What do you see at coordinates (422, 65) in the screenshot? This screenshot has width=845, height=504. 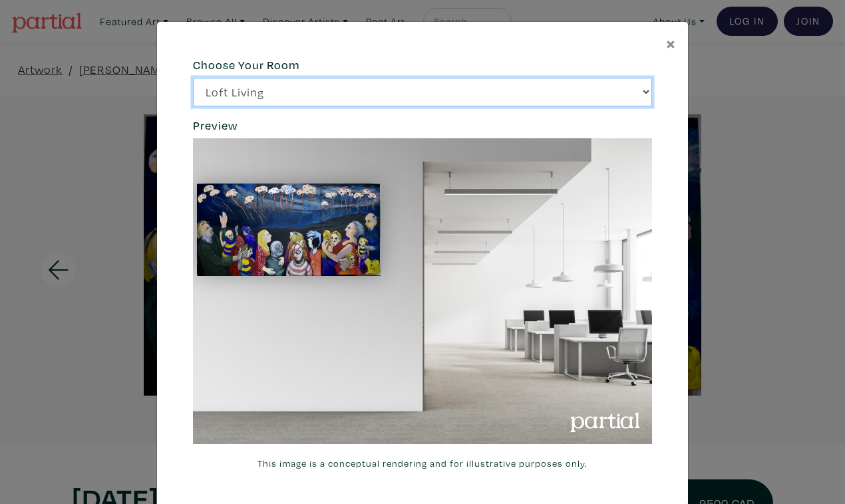 I see `h6: Choose Your Room` at bounding box center [422, 65].